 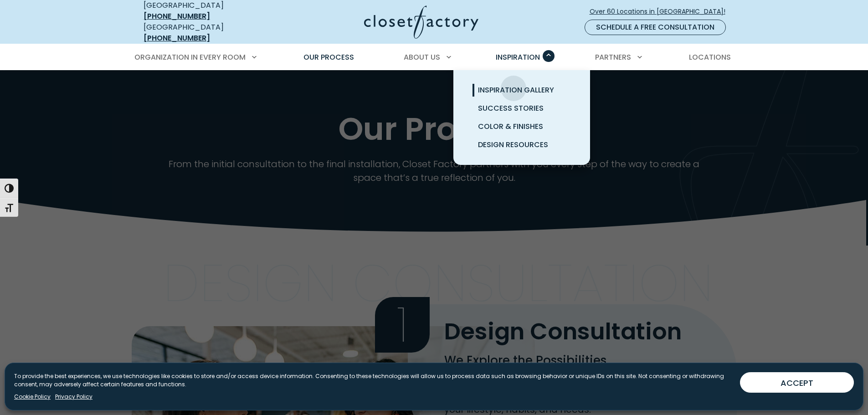 I want to click on p: To provide the best experiences, we use technologies like cookies to store and/or access device i..., so click(x=373, y=381).